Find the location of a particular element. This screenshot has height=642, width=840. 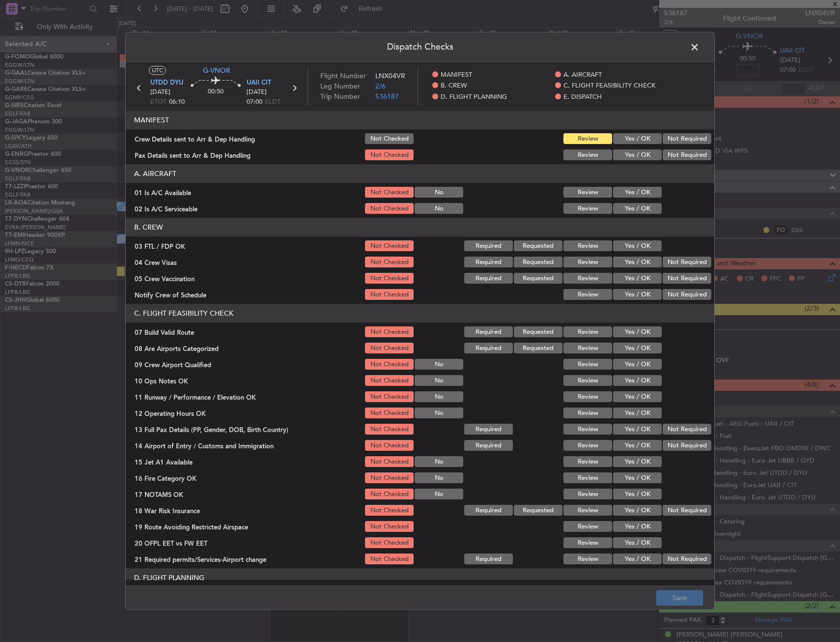

header: Dispatch Checks is located at coordinates (420, 47).